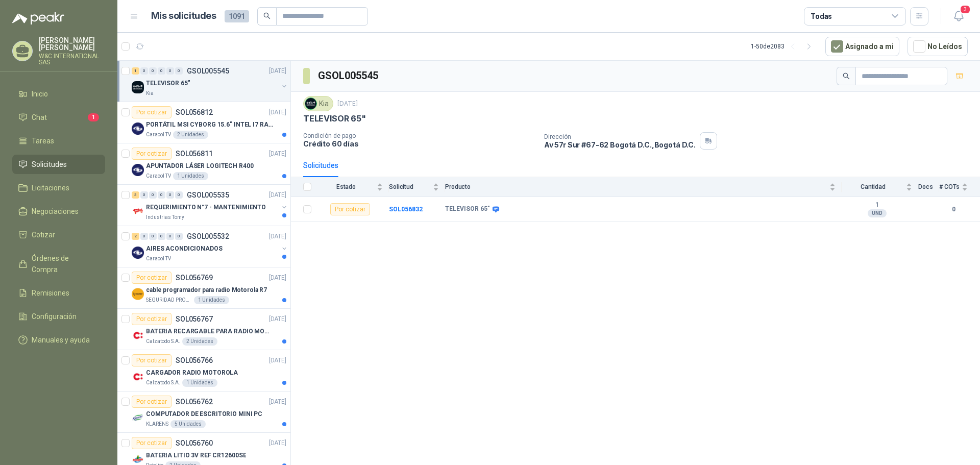 This screenshot has width=980, height=465. I want to click on div: 3, so click(136, 195).